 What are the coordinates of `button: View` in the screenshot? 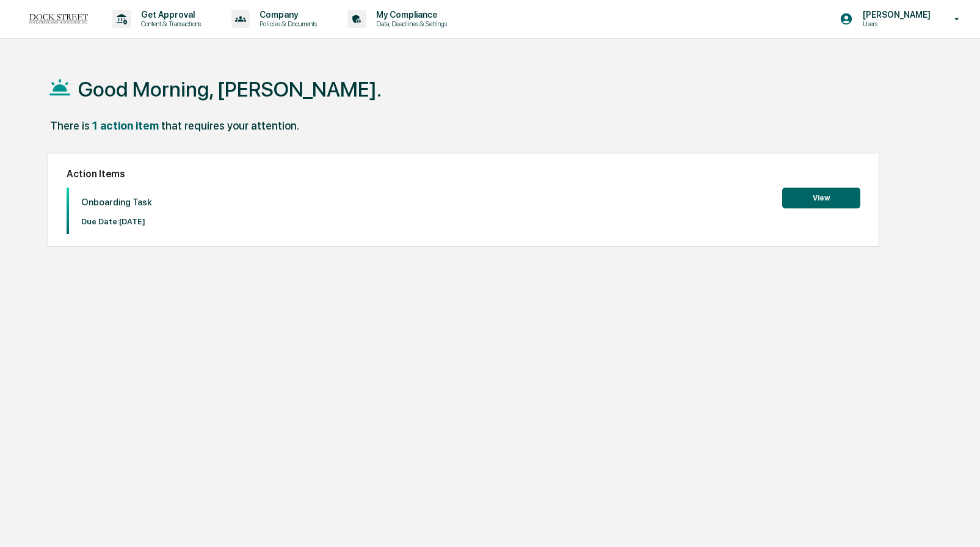 It's located at (822, 198).